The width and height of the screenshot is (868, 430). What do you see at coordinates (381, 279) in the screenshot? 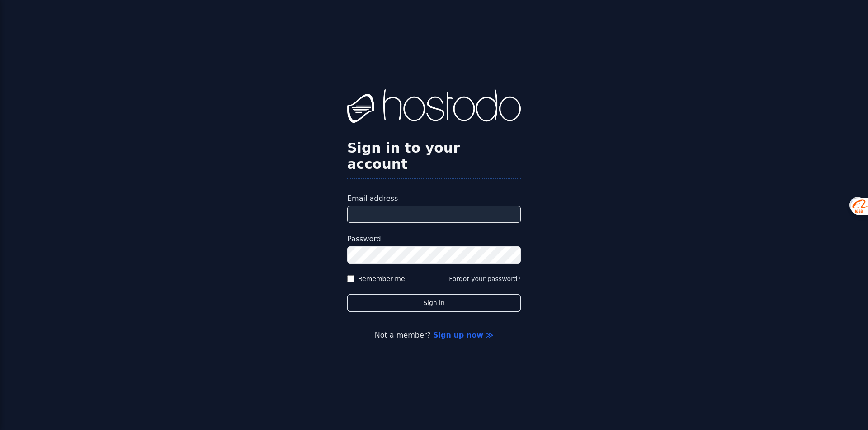
I see `label: Remember me` at bounding box center [381, 279].